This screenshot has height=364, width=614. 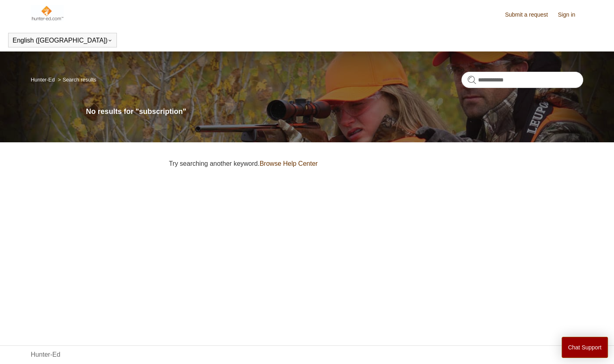 I want to click on input: Search, so click(x=522, y=80).